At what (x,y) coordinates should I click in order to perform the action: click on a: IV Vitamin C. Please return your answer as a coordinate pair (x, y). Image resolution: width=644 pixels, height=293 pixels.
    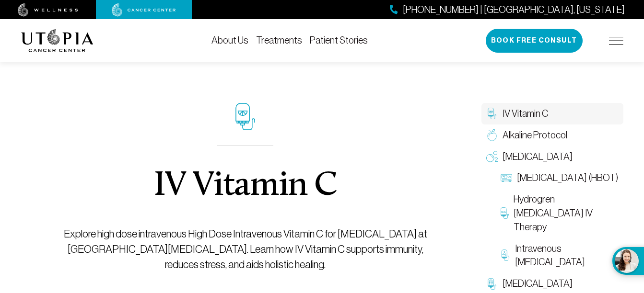
    Looking at the image, I should click on (553, 114).